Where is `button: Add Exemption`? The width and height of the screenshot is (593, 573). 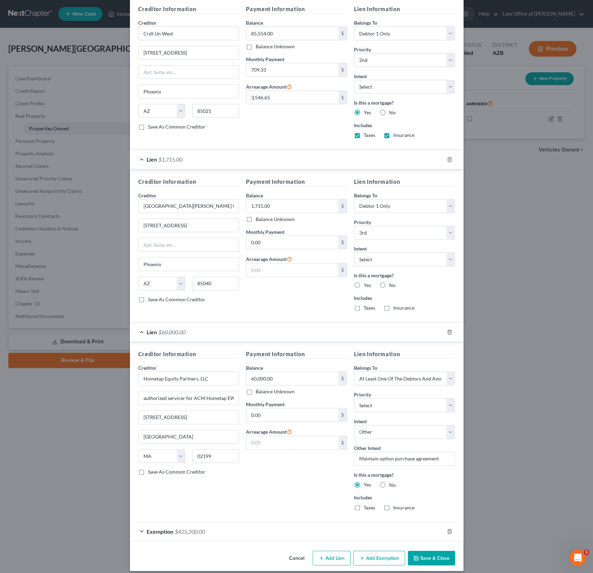
button: Add Exemption is located at coordinates (379, 558).